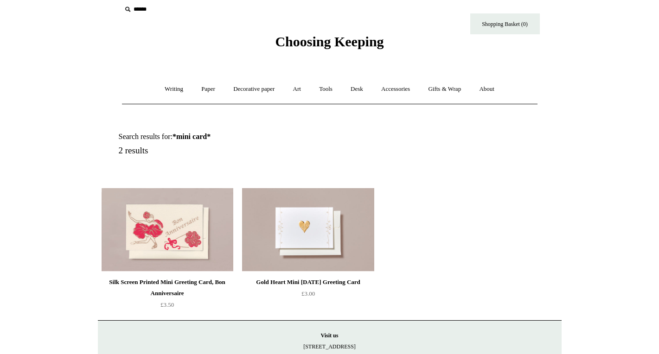 The image size is (659, 354). I want to click on span: £3.50, so click(167, 305).